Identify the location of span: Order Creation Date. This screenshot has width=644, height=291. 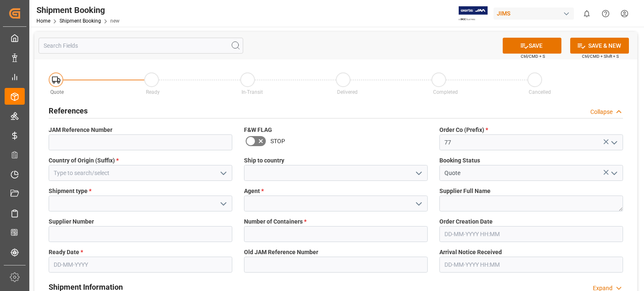
(466, 222).